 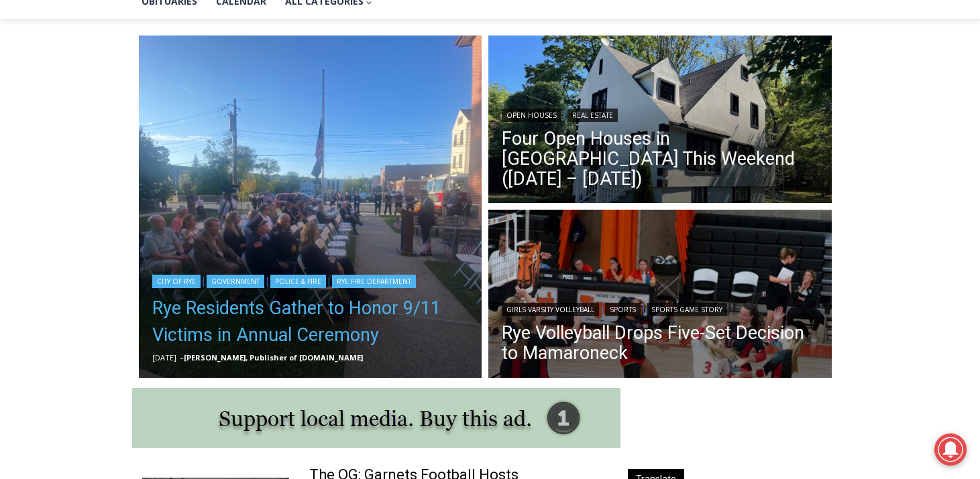 What do you see at coordinates (660, 295) in the screenshot?
I see `img: (PHOTO: The Rye Volleyball team celebrates a point against the Mamaroneck Tigers on September 11,...` at bounding box center [660, 295].